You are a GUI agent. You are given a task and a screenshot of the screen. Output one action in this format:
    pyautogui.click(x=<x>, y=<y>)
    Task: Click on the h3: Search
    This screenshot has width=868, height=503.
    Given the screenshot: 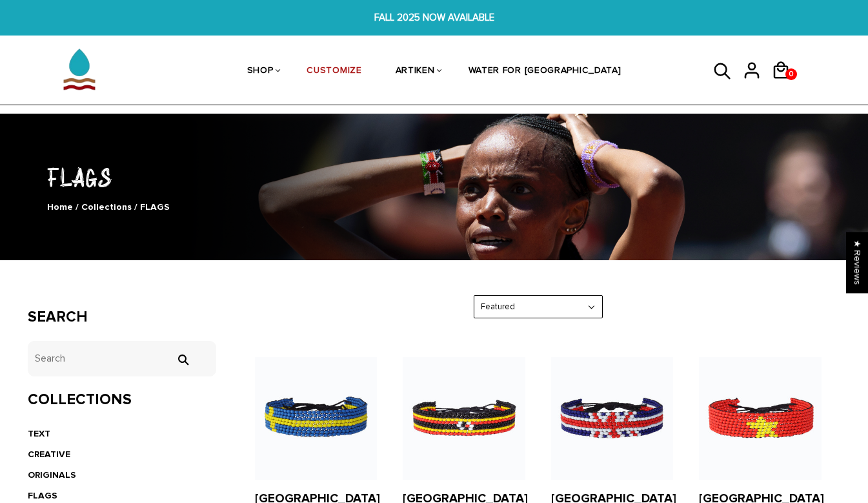 What is the action you would take?
    pyautogui.click(x=122, y=317)
    